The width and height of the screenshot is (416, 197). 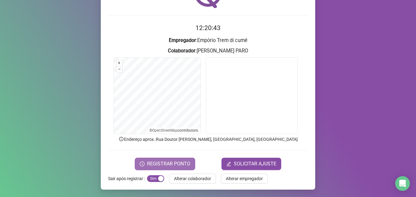 I want to click on li: © contributors., so click(x=174, y=130).